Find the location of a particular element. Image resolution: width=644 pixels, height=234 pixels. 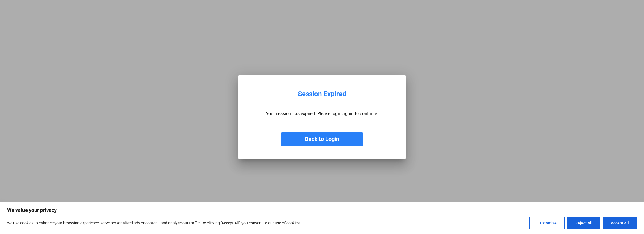

button: Customise is located at coordinates (547, 223).